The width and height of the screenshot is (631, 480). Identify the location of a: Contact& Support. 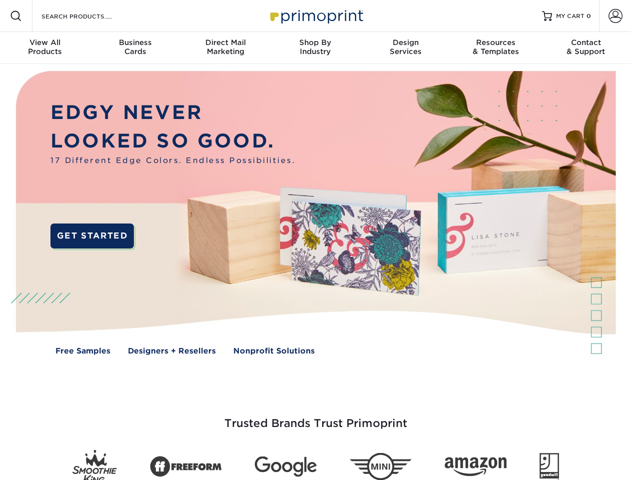
(586, 48).